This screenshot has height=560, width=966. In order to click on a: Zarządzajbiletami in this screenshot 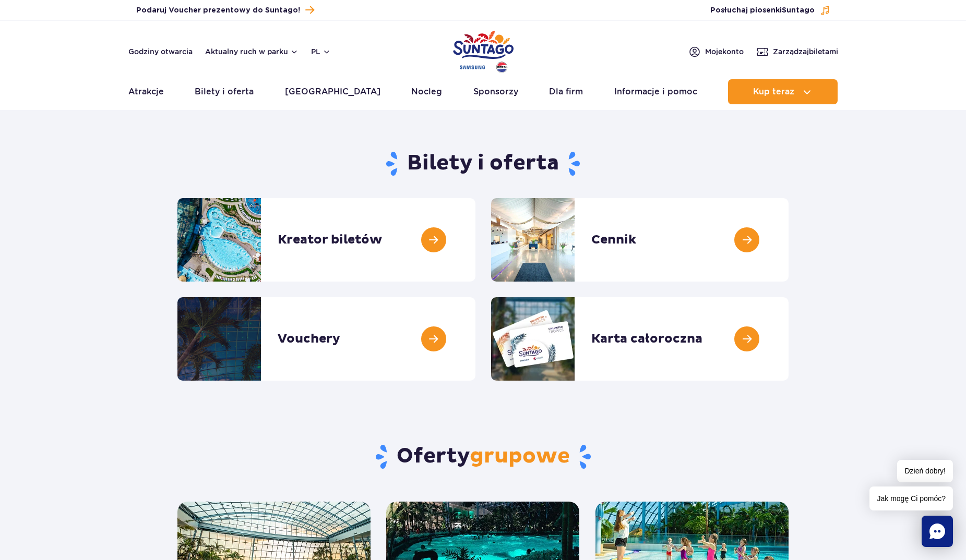, I will do `click(797, 51)`.